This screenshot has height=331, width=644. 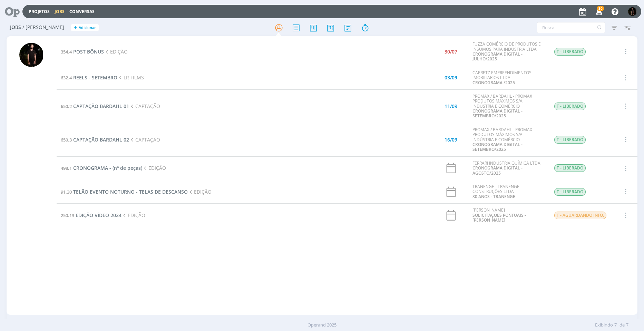 I want to click on div: 11/09, so click(x=451, y=106).